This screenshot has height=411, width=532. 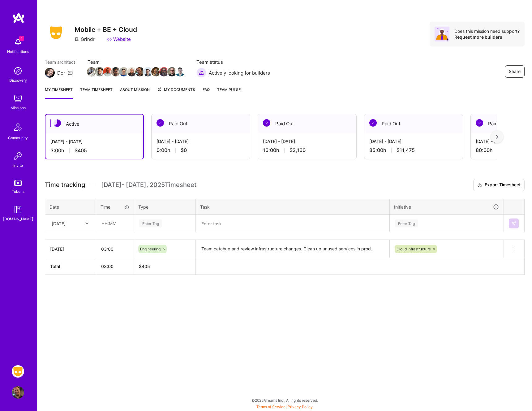 What do you see at coordinates (18, 127) in the screenshot?
I see `img: Community` at bounding box center [18, 127].